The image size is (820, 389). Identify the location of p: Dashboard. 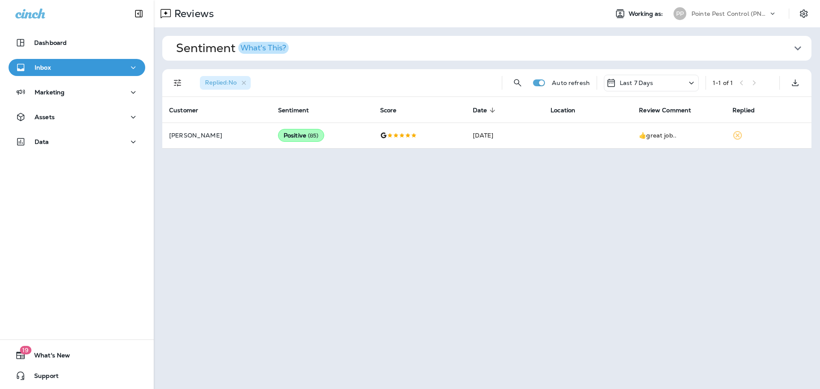
(50, 43).